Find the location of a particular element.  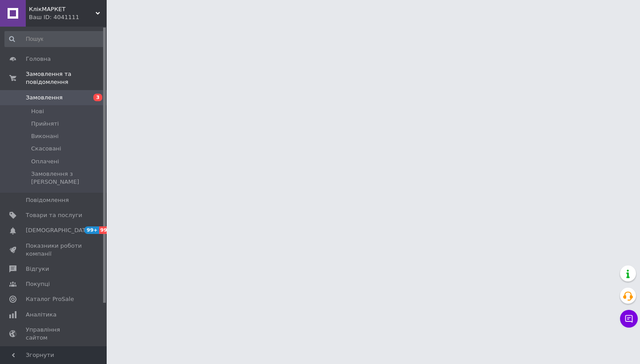

span: 3 is located at coordinates (98, 97).